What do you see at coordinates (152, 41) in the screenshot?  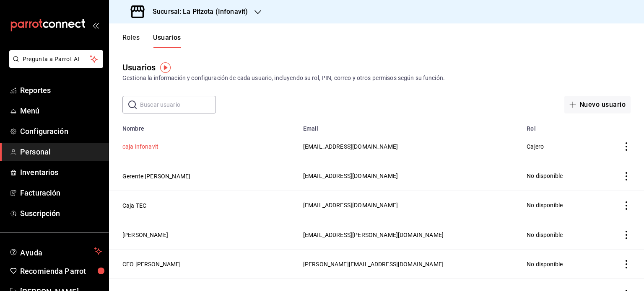 I see `div: navigation tabs` at bounding box center [152, 41].